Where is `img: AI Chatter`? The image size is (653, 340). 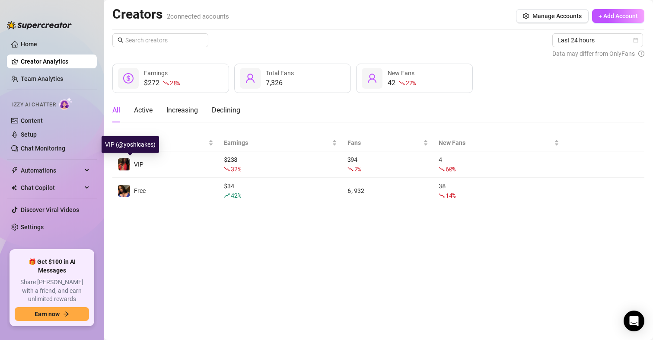
img: AI Chatter is located at coordinates (66, 103).